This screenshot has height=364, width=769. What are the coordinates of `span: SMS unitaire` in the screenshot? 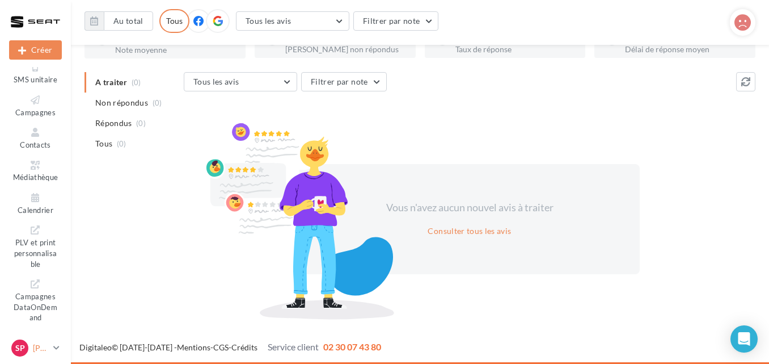 It's located at (35, 79).